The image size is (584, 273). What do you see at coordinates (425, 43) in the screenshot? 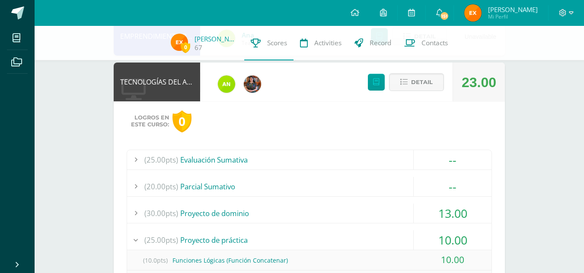
I see `a: Contacts` at bounding box center [425, 43].